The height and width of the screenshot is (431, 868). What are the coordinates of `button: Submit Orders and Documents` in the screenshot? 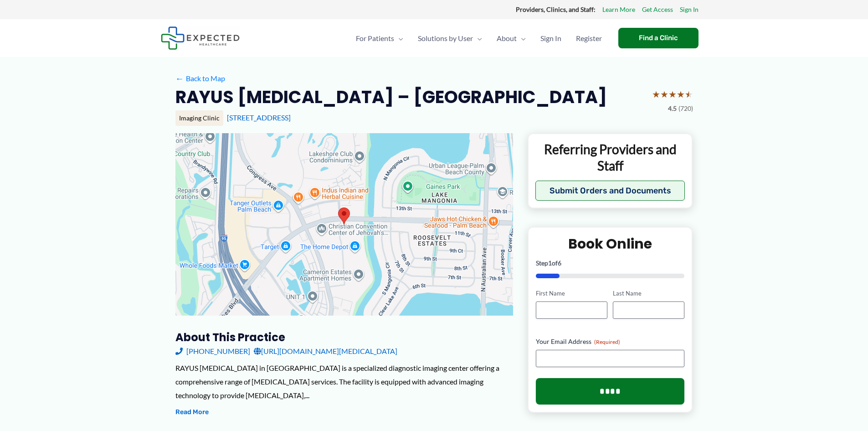 It's located at (610, 191).